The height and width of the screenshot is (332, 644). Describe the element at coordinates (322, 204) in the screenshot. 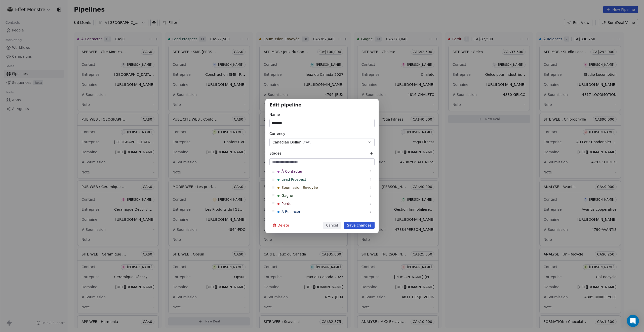

I see `div: Perdu` at that location.